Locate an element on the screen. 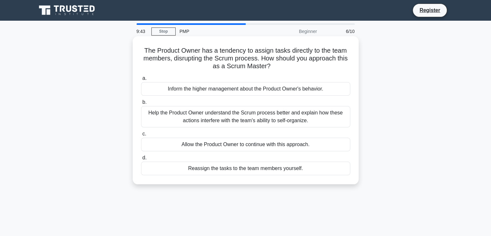 This screenshot has width=491, height=236. h5: The Product Owner has a tendency to assign tasks directly to the team members, disrupting the Scr... is located at coordinates (246, 58).